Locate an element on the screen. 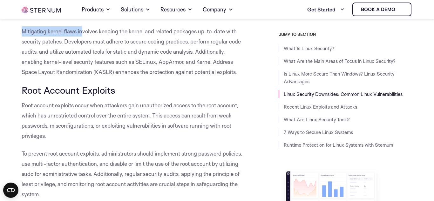 The image size is (434, 201). a: What Are the Main Areas of Focus in Linux Security? is located at coordinates (340, 61).